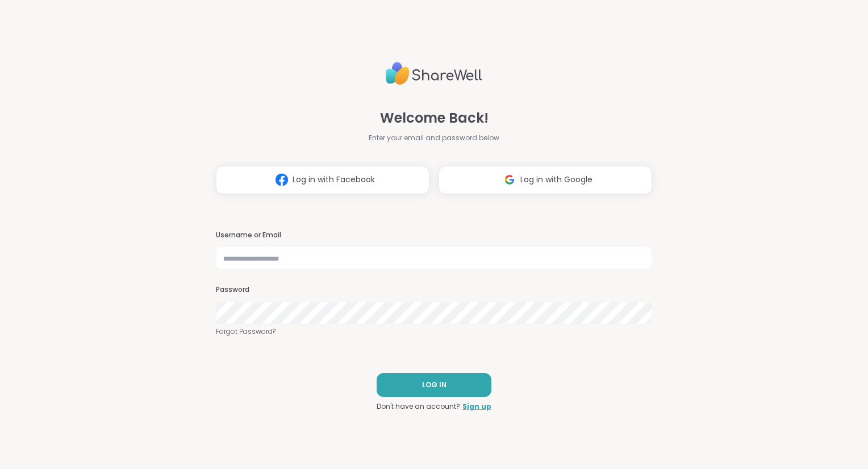 This screenshot has width=868, height=469. I want to click on button: Log in with Google, so click(545, 180).